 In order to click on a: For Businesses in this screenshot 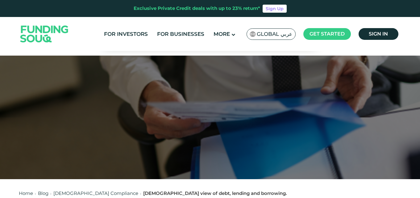, I will do `click(180, 34)`.